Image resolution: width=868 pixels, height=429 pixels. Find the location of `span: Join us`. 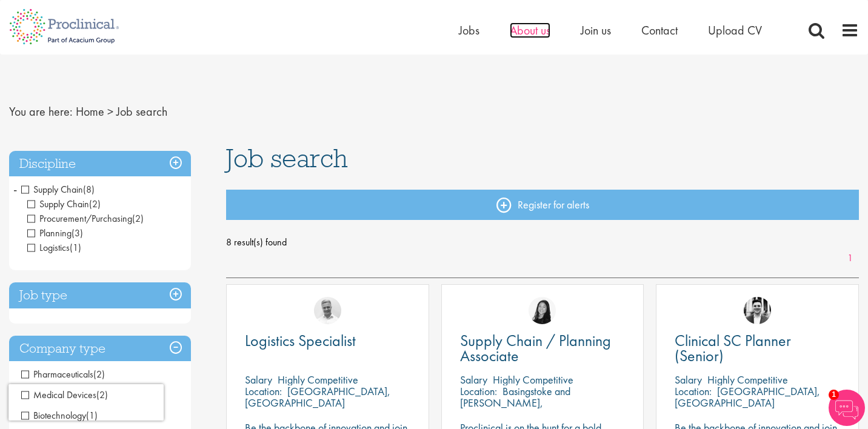

span: Join us is located at coordinates (596, 30).